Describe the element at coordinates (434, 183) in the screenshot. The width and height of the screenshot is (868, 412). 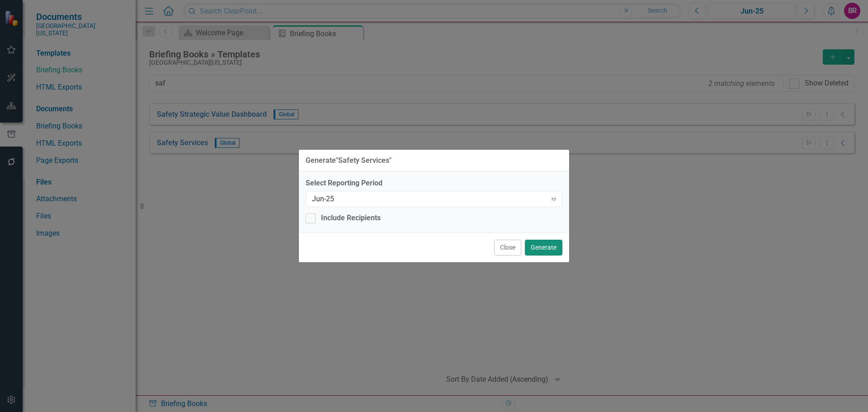
I see `label: Select Reporting Period` at that location.